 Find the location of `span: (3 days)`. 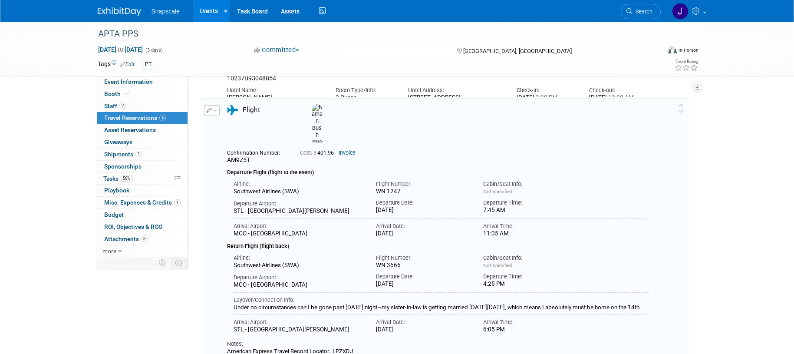

span: (3 days) is located at coordinates (154, 50).